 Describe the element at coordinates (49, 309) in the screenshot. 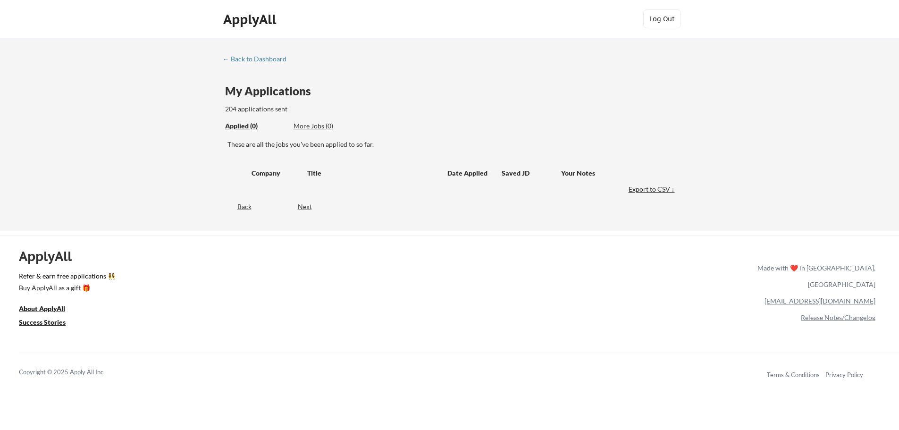

I see `a: About ApplyAll` at that location.